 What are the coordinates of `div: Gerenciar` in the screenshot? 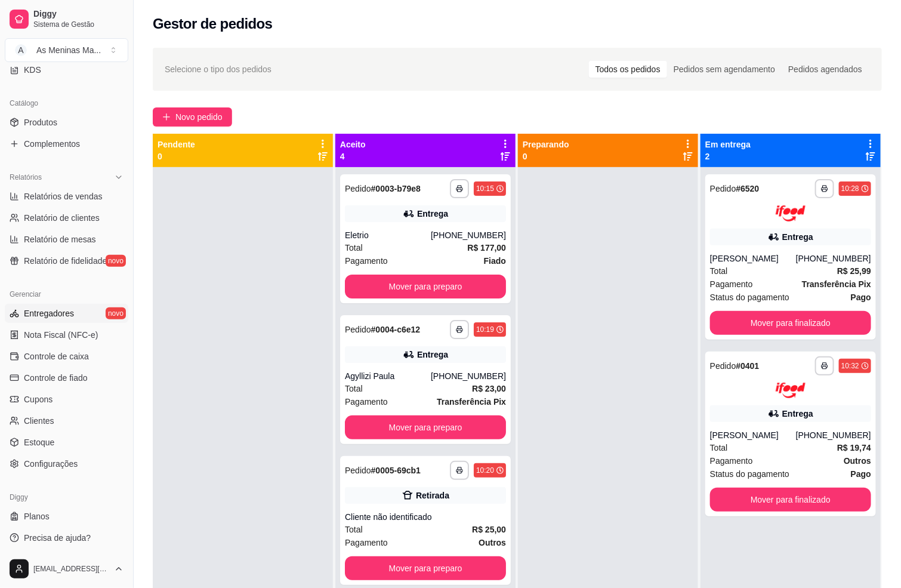 It's located at (66, 294).